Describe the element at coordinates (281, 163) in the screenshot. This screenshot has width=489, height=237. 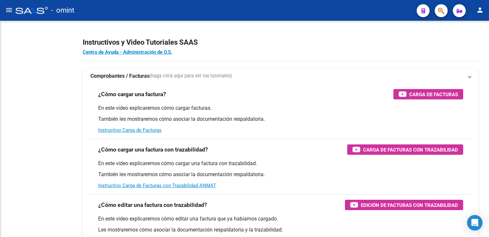
I see `p: En este video explicaremos cómo cargar una factura con trazabilidad.` at that location.